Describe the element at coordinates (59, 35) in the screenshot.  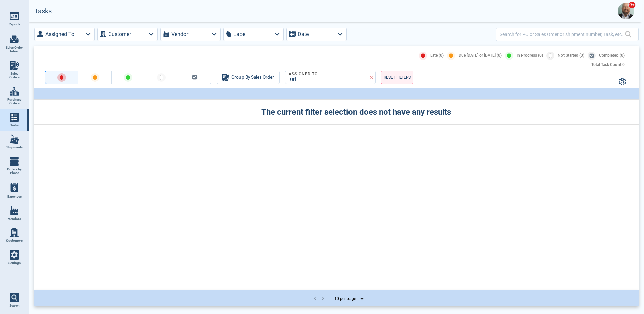
I see `label: Assigned To` at that location.